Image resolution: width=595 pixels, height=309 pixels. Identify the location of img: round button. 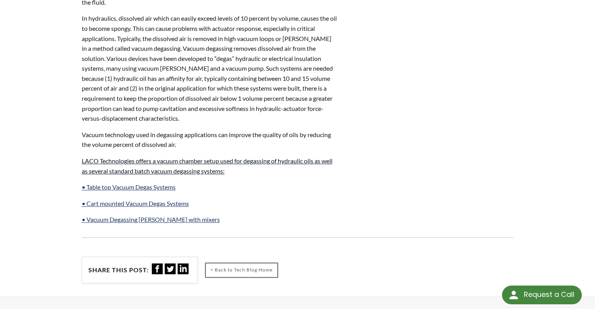
(513, 295).